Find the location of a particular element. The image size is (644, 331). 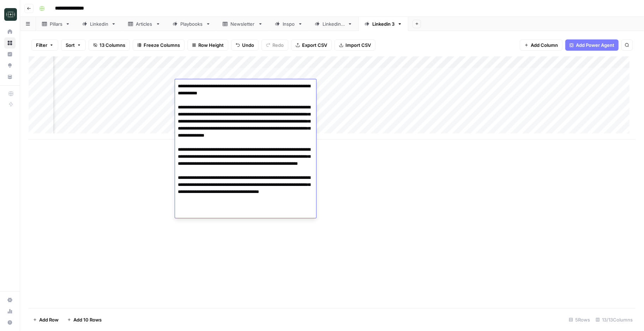

a: Settings is located at coordinates (10, 300).